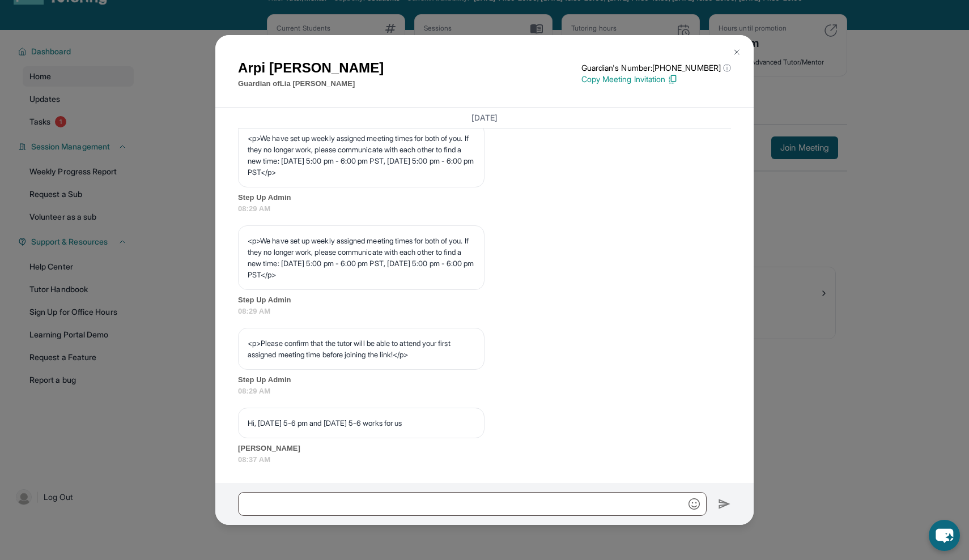 The width and height of the screenshot is (969, 560). I want to click on p: <p>Please confirm that the tutor will be able to attend your first assigned meeting time before j..., so click(361, 349).